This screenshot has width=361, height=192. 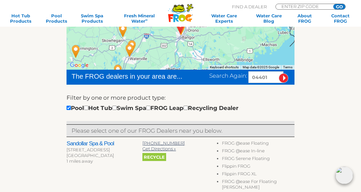 I want to click on img: Google, so click(x=79, y=65).